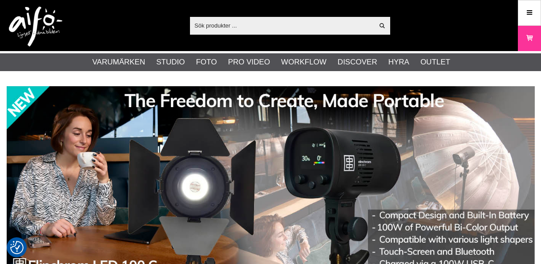  Describe the element at coordinates (304, 62) in the screenshot. I see `a: Workflow` at that location.